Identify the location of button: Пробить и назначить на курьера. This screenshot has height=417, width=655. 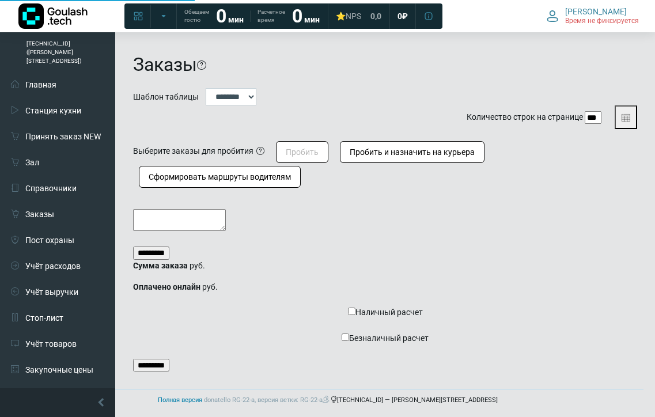
(412, 152).